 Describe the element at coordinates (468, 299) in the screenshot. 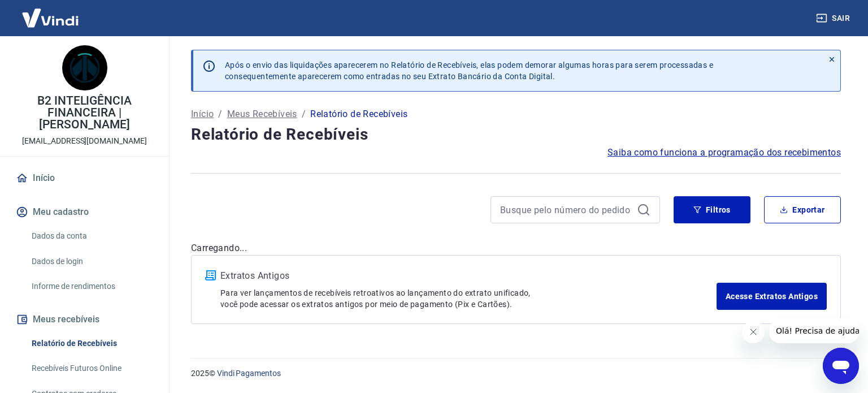

I see `p: Para ver lançamentos de recebíveis retroativos ao lançamento do extrato unificado, você pode aces...` at that location.